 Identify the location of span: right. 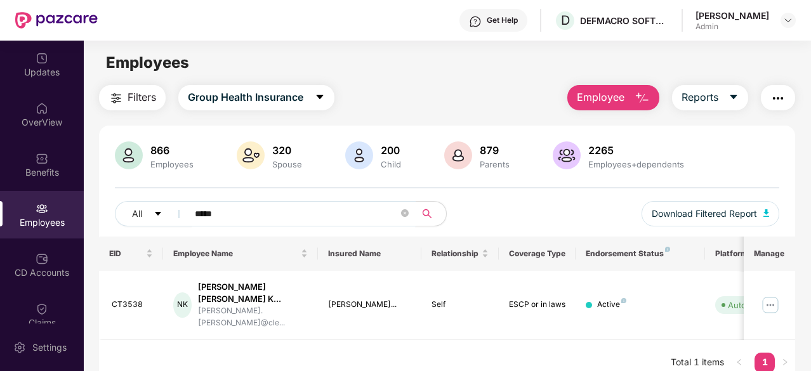
(785, 363).